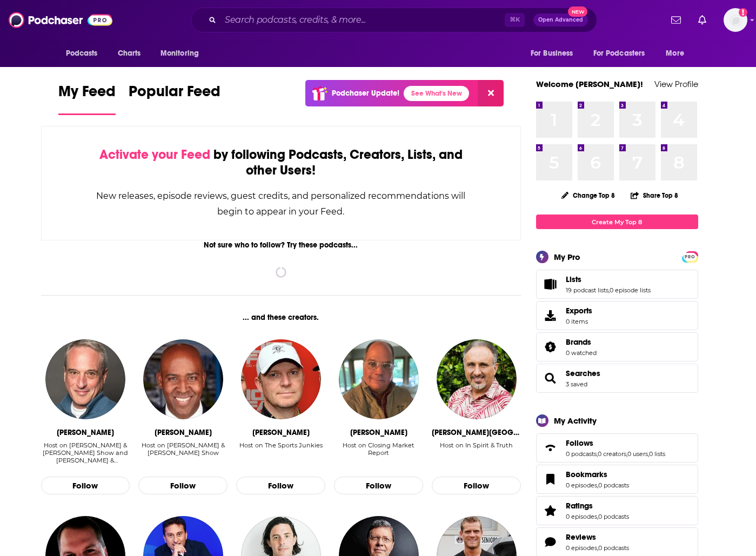 This screenshot has height=556, width=756. Describe the element at coordinates (379, 379) in the screenshot. I see `a: Todd Gleason` at that location.